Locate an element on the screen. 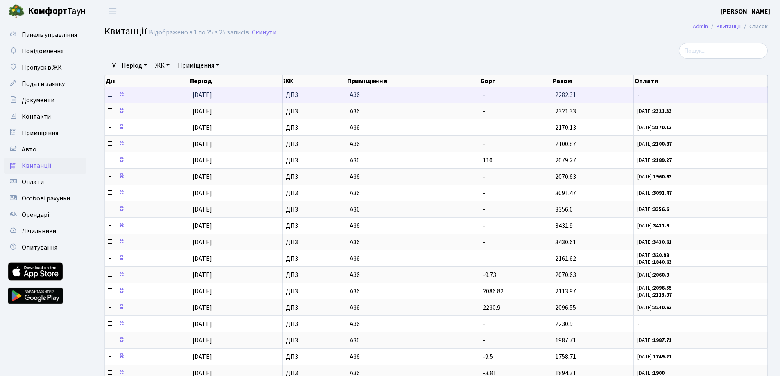  a: Подати заявку is located at coordinates (45, 84).